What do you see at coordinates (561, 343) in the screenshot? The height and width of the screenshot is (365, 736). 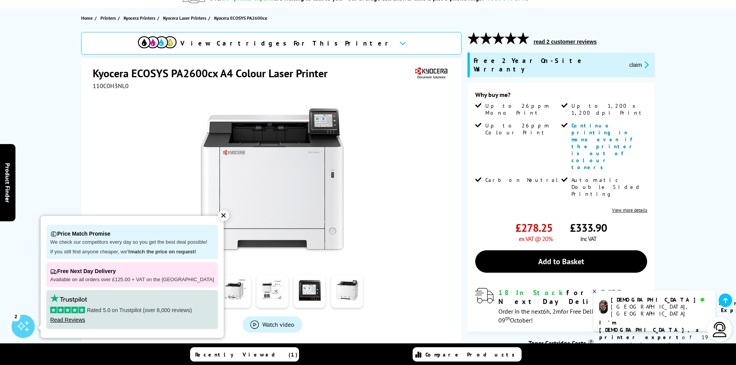 I see `div: Toner Cartridge Costs` at bounding box center [561, 343].